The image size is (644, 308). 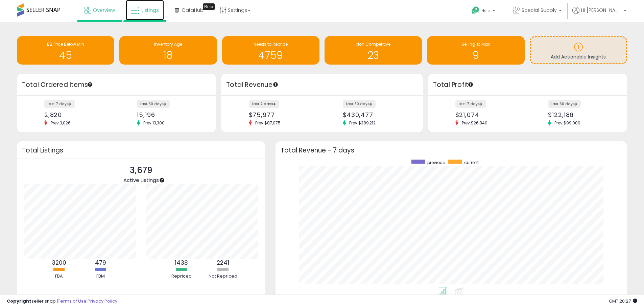 I want to click on h3: Total Listings, so click(x=141, y=150).